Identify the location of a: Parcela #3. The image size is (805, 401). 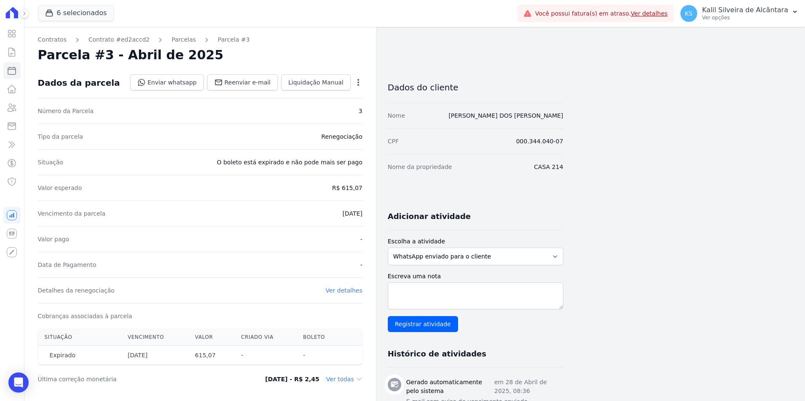
(234, 40).